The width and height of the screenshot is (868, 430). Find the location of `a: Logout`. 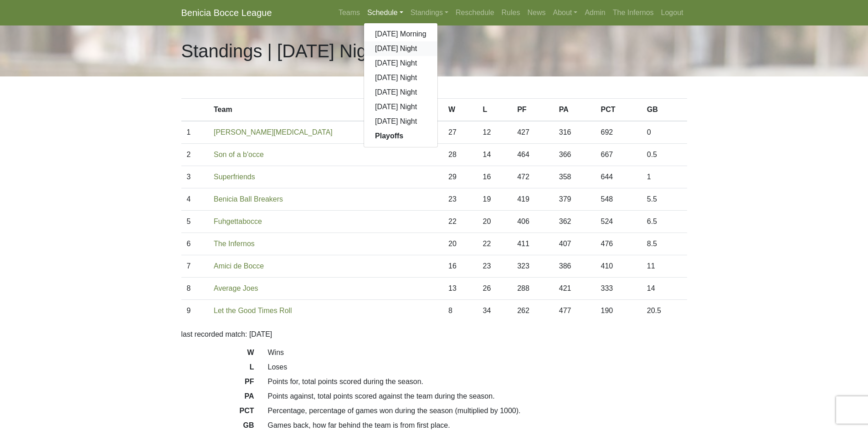

a: Logout is located at coordinates (672, 13).